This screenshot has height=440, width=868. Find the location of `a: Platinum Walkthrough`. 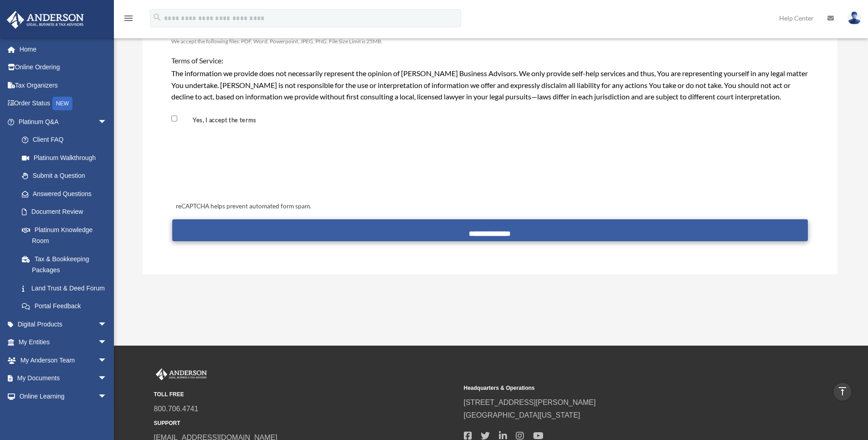

a: Platinum Walkthrough is located at coordinates (66, 158).